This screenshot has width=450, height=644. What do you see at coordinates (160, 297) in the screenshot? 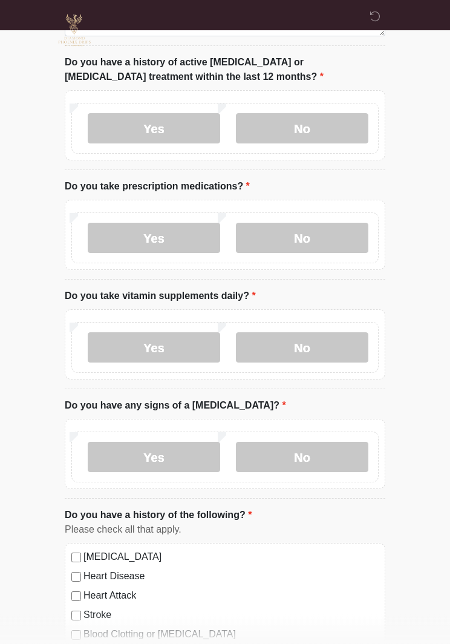
I see `label: Do you take vitamin supplements daily?` at bounding box center [160, 297].